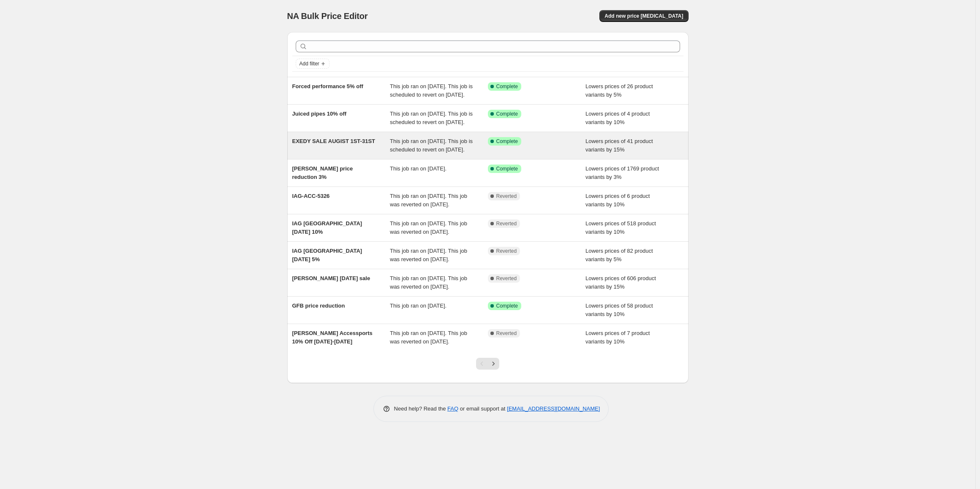 This screenshot has width=980, height=489. Describe the element at coordinates (620, 310) in the screenshot. I see `span: Lowers prices of 58 product variants by 10%` at that location.